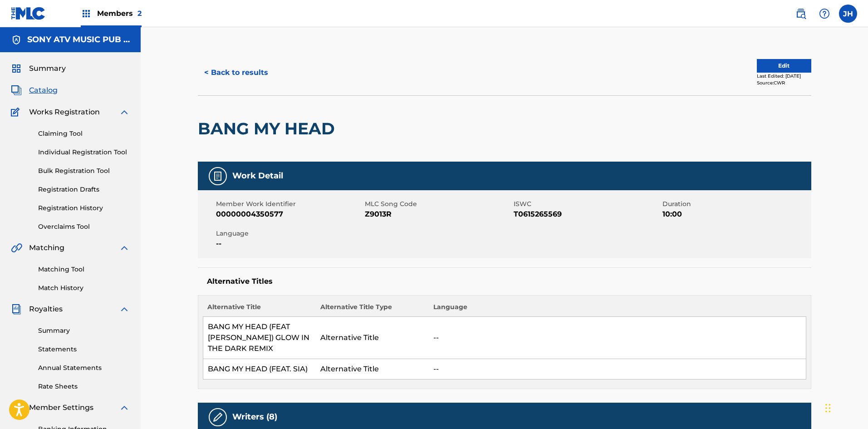  Describe the element at coordinates (84, 226) in the screenshot. I see `a: Overclaims Tool` at that location.